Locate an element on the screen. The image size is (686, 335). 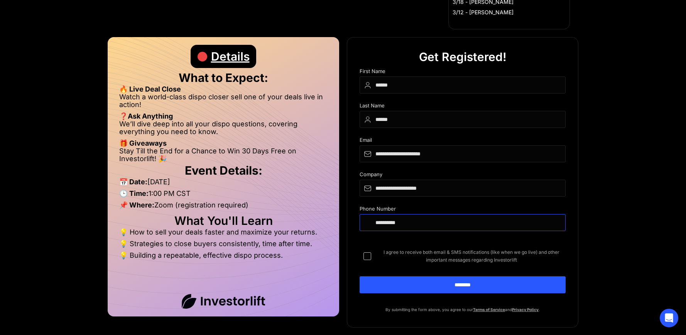
form: DIspo Day Main Form is located at coordinates (463, 187).